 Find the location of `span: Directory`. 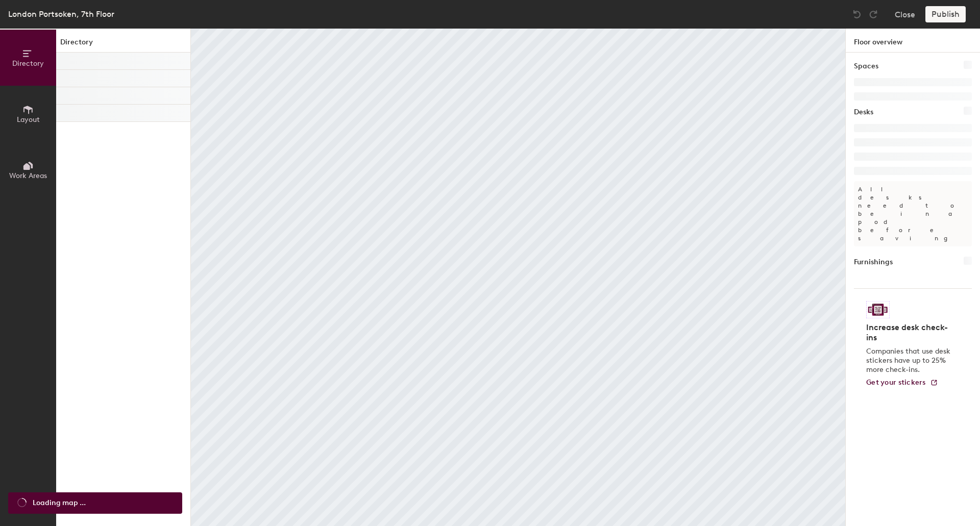

span: Directory is located at coordinates (28, 63).